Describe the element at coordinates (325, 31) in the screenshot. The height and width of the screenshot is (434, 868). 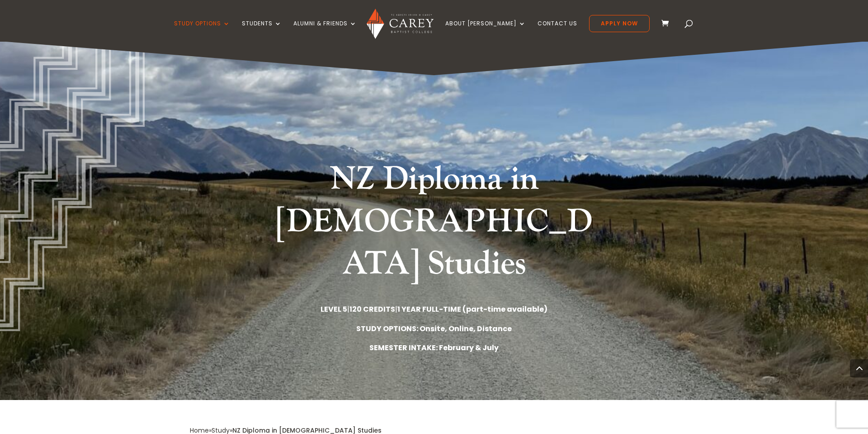
I see `a: Alumni & Friends` at that location.